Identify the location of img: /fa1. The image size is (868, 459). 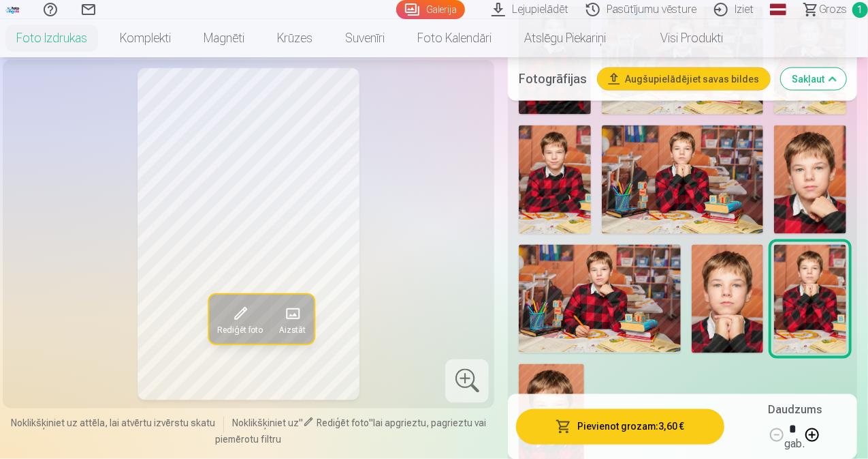
(13, 9).